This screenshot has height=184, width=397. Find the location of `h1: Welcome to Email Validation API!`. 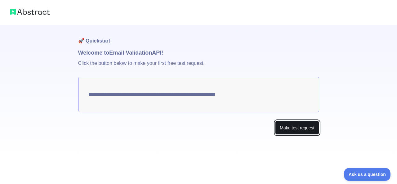

h1: Welcome to Email Validation API! is located at coordinates (198, 53).